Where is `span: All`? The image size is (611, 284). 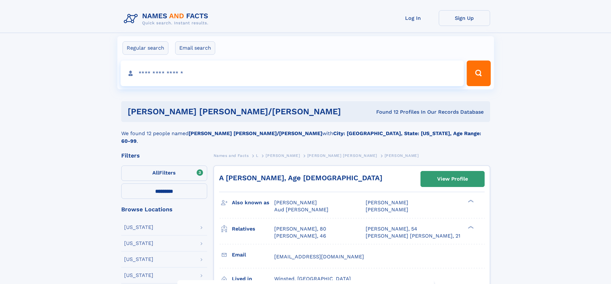 span: All is located at coordinates (156, 173).